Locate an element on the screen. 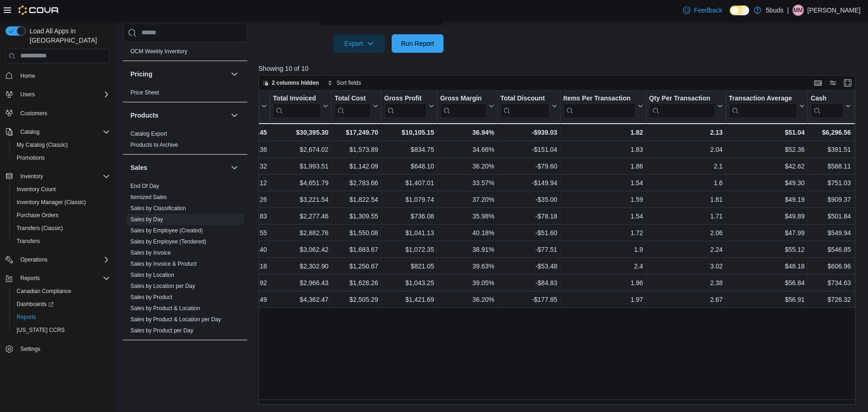  div: $549.94 is located at coordinates (831, 232).